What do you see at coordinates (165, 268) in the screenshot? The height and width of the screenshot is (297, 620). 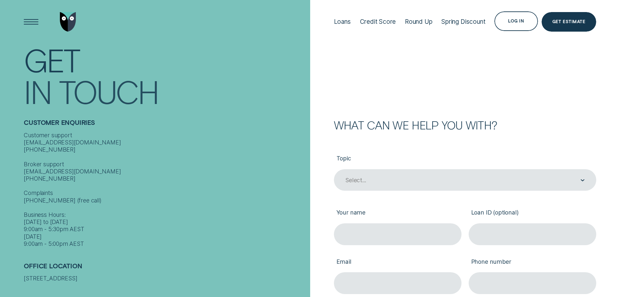 I see `h2: Office Location` at bounding box center [165, 268].